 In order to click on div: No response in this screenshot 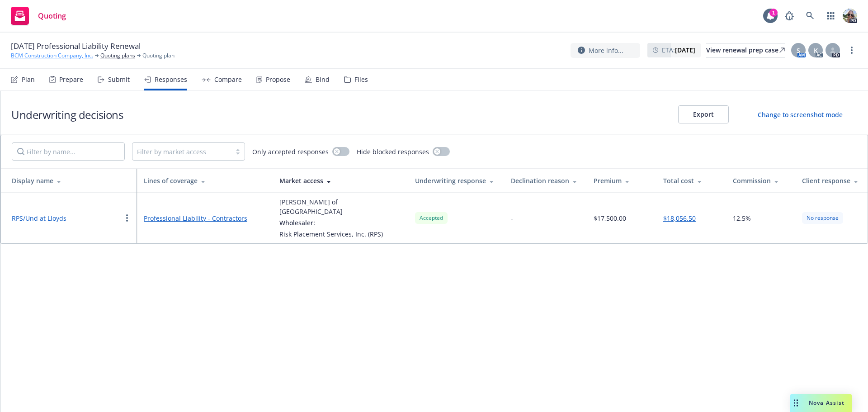, I will do `click(822, 218)`.